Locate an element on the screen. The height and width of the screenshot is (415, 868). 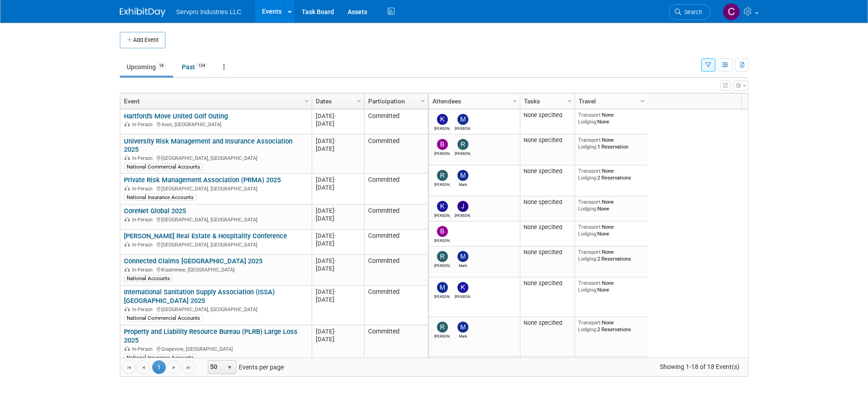
span: Showing 1-18 of 18 Event(s) is located at coordinates (700, 367).